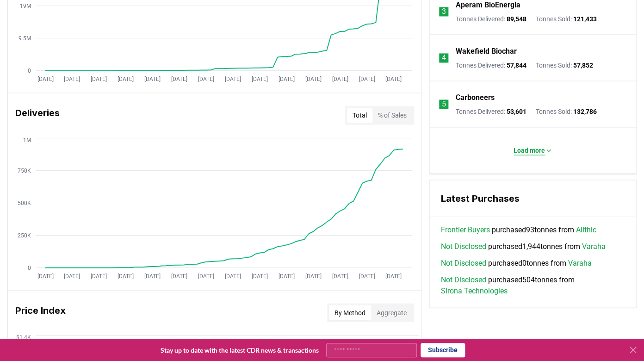 This screenshot has height=361, width=644. Describe the element at coordinates (444, 11) in the screenshot. I see `p: 3` at that location.